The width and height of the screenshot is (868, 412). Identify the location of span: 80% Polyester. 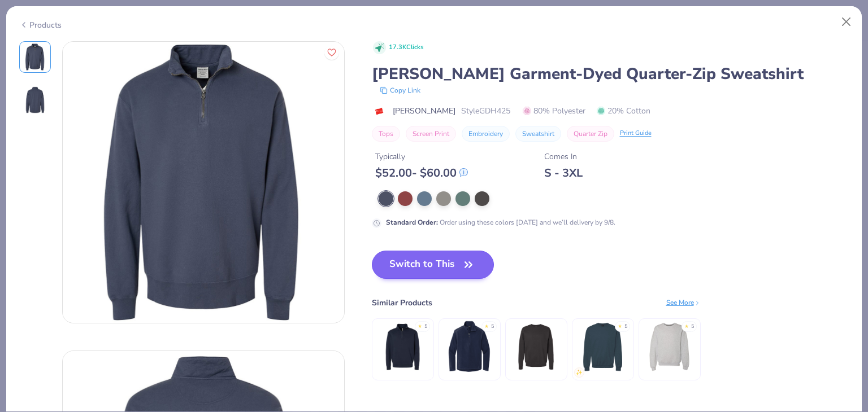
(554, 110).